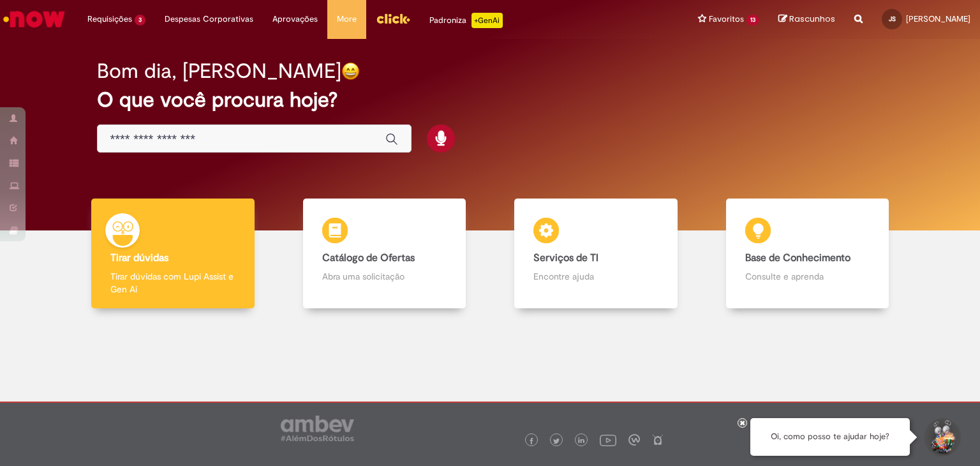 The width and height of the screenshot is (980, 466). What do you see at coordinates (531, 441) in the screenshot?
I see `img: logo_footer_facebook.png` at bounding box center [531, 441].